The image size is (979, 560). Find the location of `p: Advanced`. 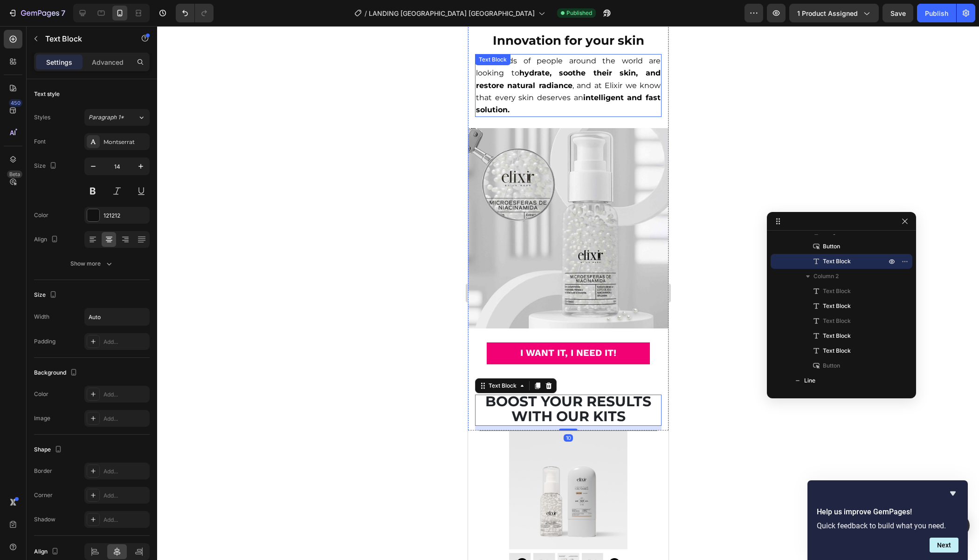

p: Advanced is located at coordinates (108, 62).